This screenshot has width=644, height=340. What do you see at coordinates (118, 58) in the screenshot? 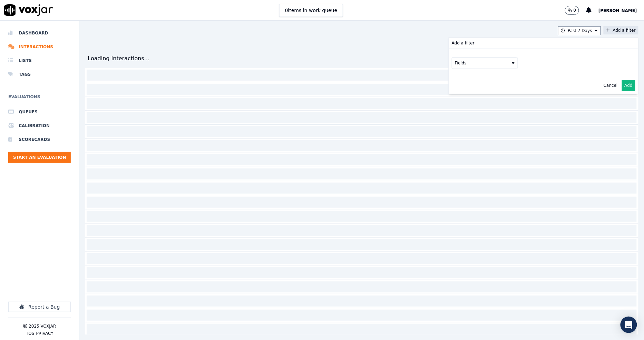
I see `div: Loading Interactions...` at bounding box center [118, 58].